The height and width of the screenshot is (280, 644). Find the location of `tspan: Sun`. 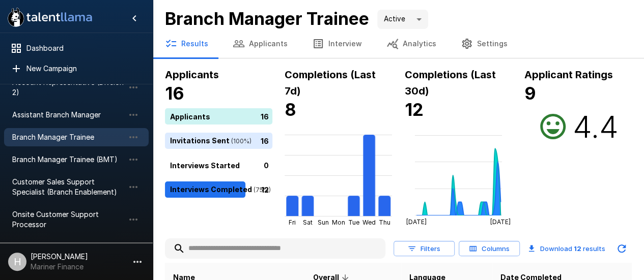

tspan: Sun is located at coordinates (323, 222).